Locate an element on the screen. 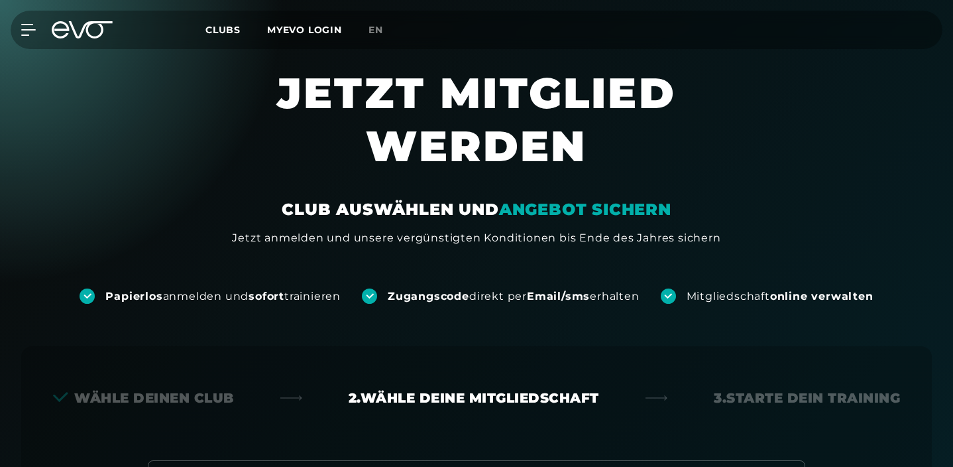 This screenshot has height=467, width=953. strong: Email/sms is located at coordinates (558, 296).